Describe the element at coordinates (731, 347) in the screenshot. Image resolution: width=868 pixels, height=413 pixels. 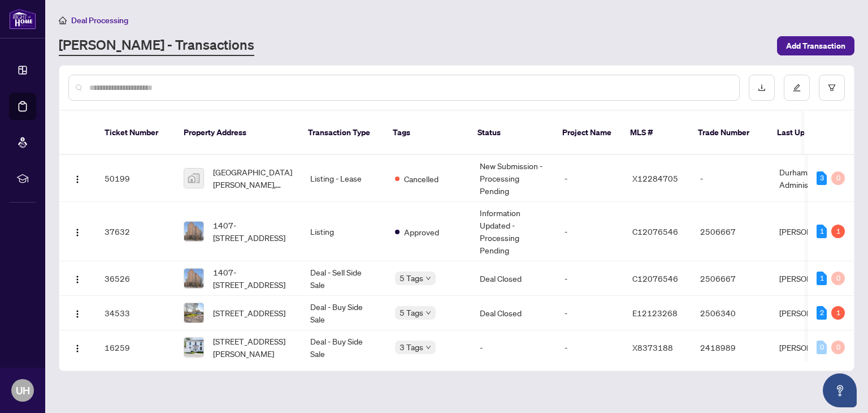
I see `td: 2418989` at that location.